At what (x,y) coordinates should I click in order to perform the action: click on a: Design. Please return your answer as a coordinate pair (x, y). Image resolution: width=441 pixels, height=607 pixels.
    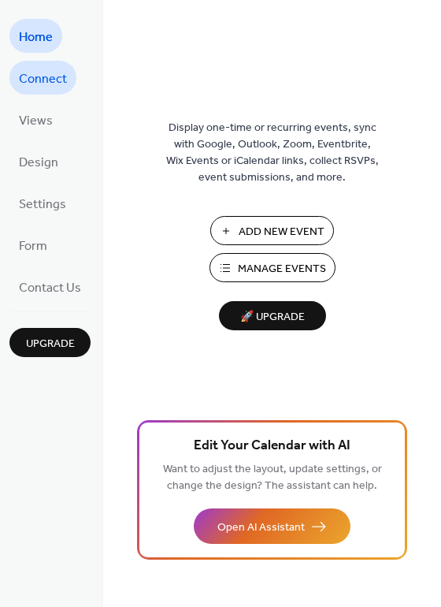
    Looking at the image, I should click on (39, 161).